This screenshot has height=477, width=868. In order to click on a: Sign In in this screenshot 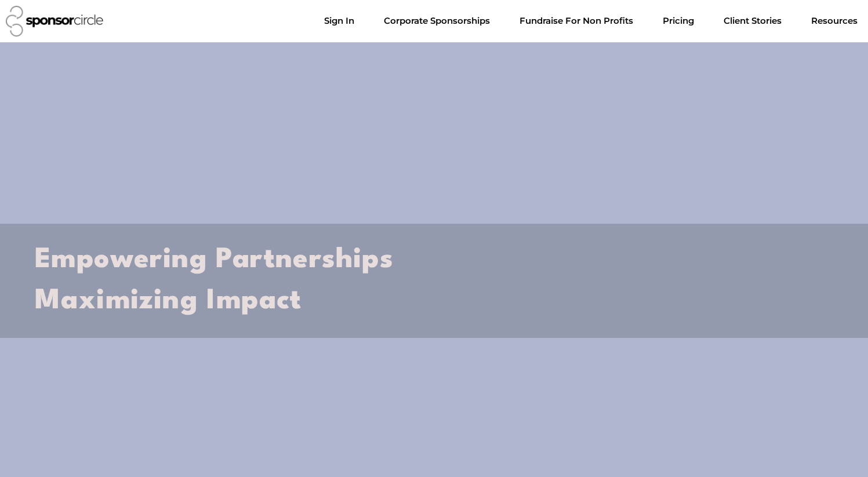, I will do `click(339, 21)`.